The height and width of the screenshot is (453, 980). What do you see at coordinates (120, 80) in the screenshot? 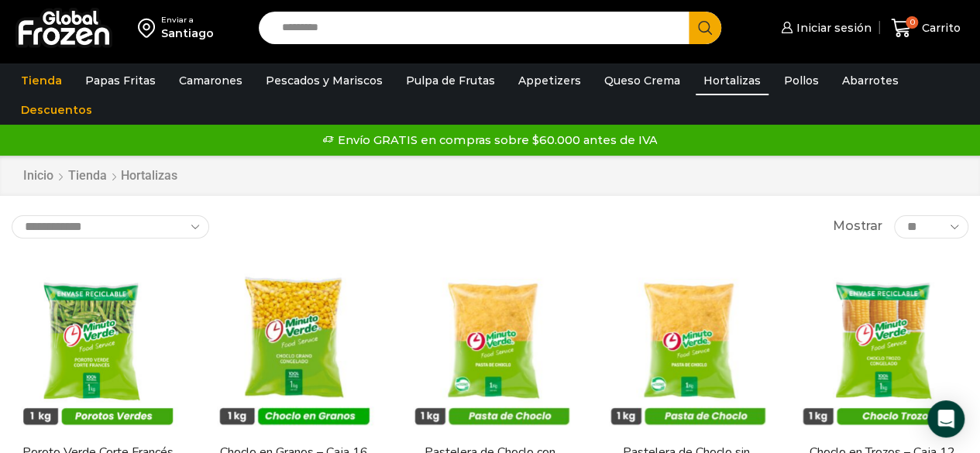
I see `a: Papas Fritas` at bounding box center [120, 80].